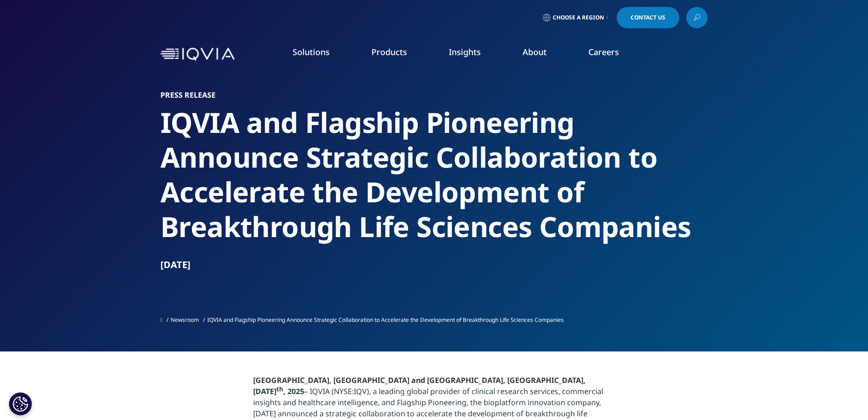 Image resolution: width=868 pixels, height=420 pixels. Describe the element at coordinates (311, 52) in the screenshot. I see `a: Solutions` at that location.